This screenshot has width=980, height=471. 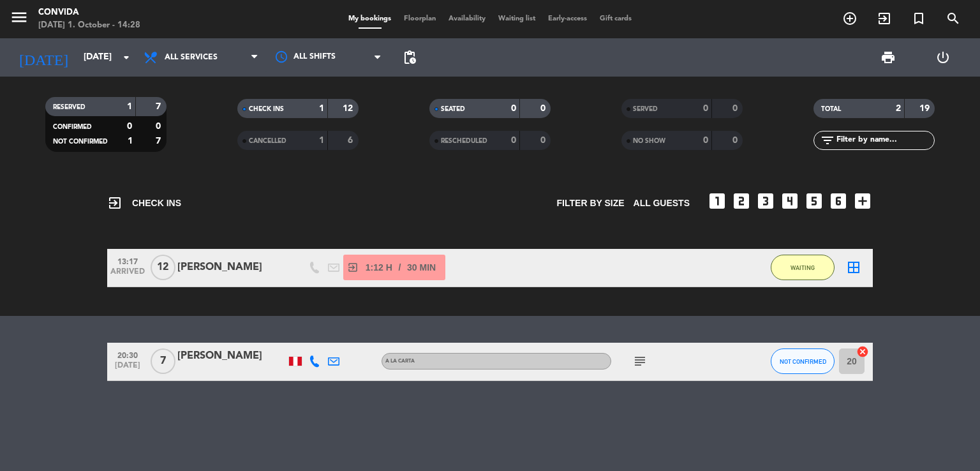 I want to click on i: filter_list, so click(x=828, y=140).